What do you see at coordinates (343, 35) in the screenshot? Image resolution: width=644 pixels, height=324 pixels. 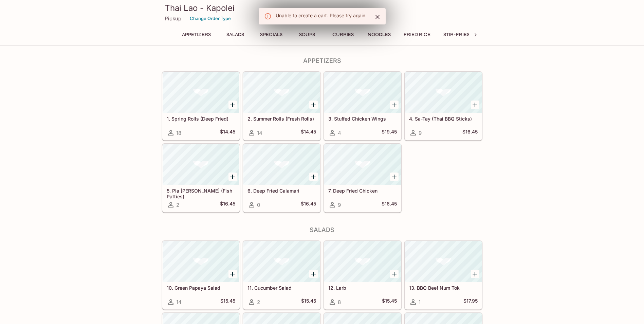 I see `button: Curries` at bounding box center [343, 35].